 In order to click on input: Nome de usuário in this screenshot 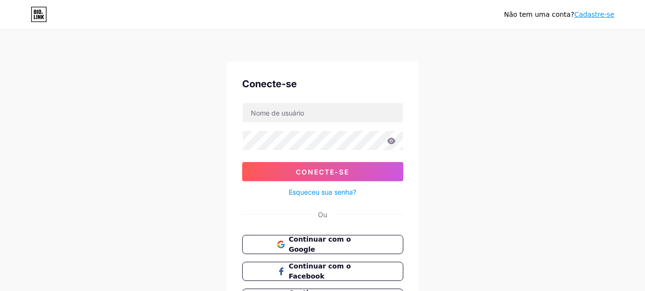, I will do `click(322, 113)`.